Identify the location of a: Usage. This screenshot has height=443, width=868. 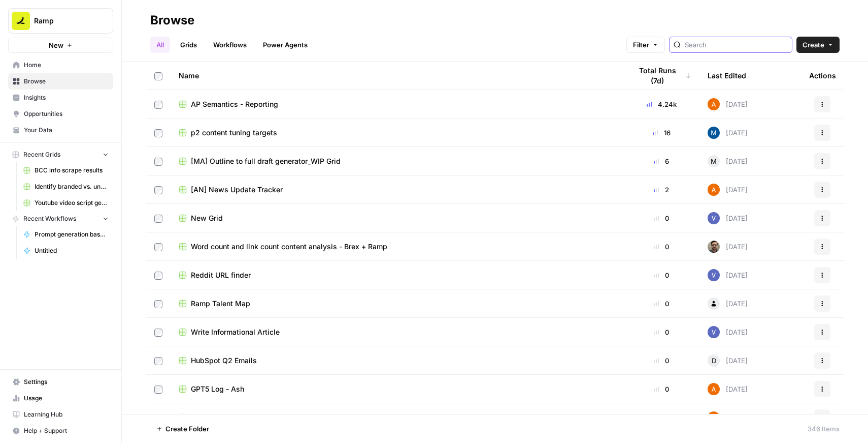
(61, 398).